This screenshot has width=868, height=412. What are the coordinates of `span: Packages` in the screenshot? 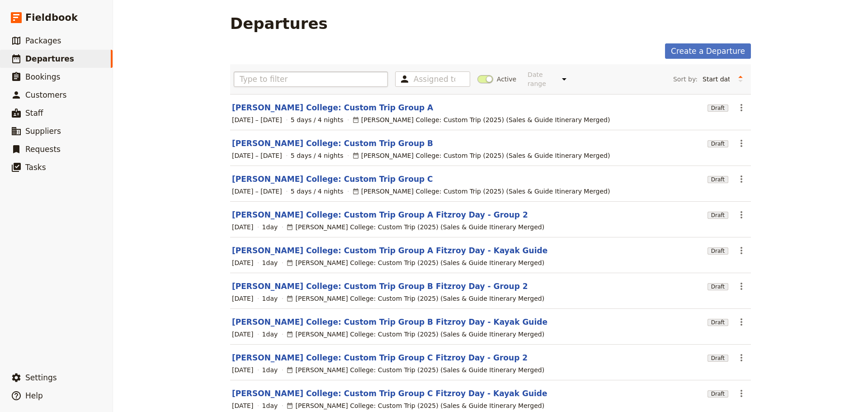 It's located at (43, 41).